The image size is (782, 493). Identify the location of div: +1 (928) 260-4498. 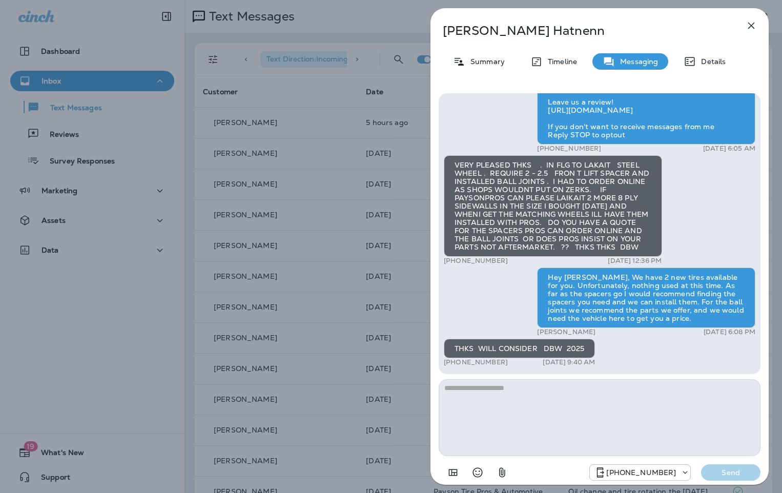
(640, 472).